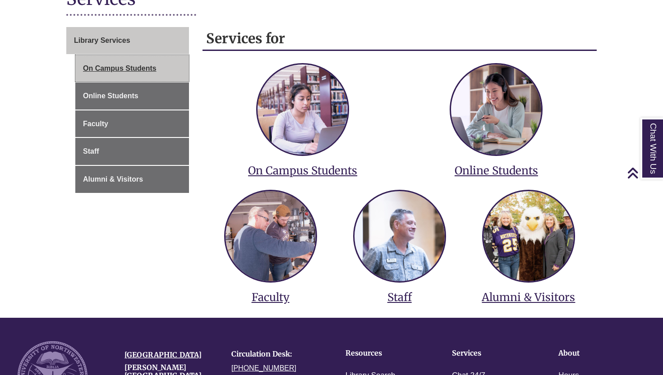  What do you see at coordinates (128, 41) in the screenshot?
I see `a: Library Services` at bounding box center [128, 41].